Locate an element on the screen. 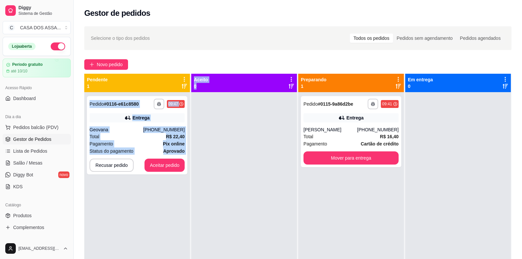  a: DiggySistema de Gestão is located at coordinates (37, 11).